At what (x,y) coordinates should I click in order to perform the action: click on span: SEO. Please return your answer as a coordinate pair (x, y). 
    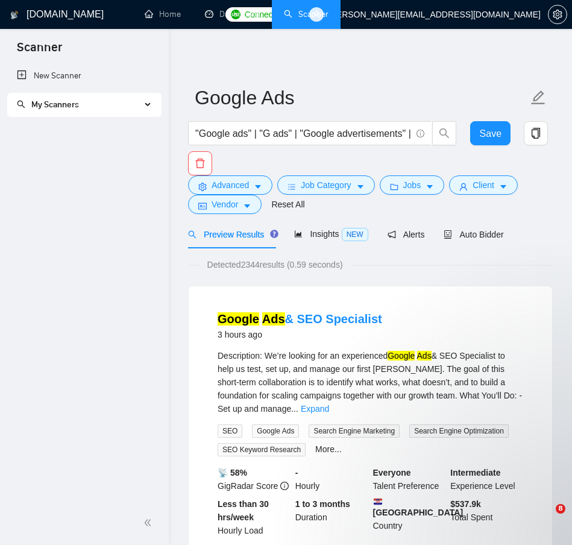
    Looking at the image, I should click on (230, 431).